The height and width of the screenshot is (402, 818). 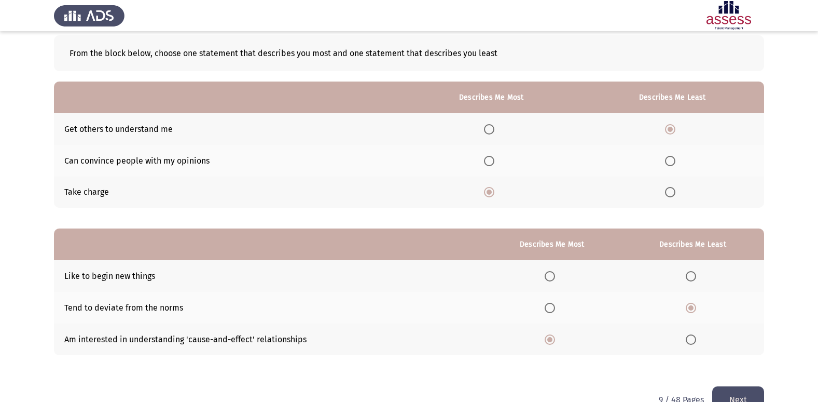 I want to click on td: Take charge, so click(x=228, y=192).